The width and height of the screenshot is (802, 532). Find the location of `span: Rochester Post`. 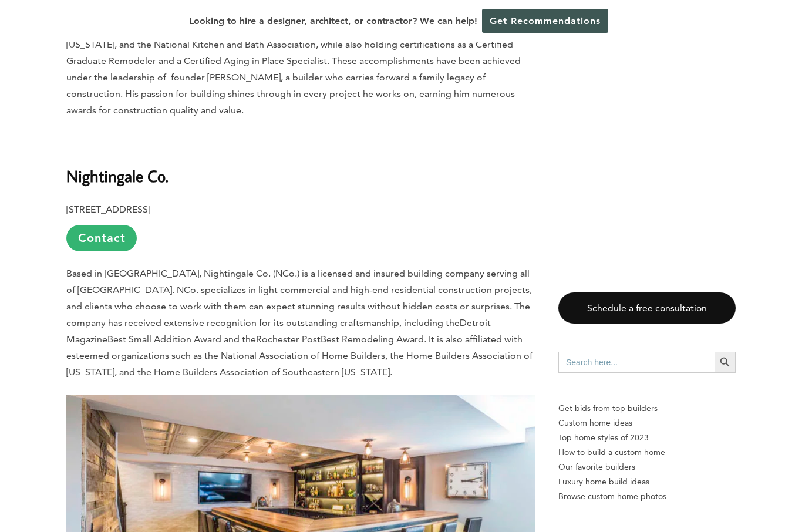

span: Rochester Post is located at coordinates (289, 338).